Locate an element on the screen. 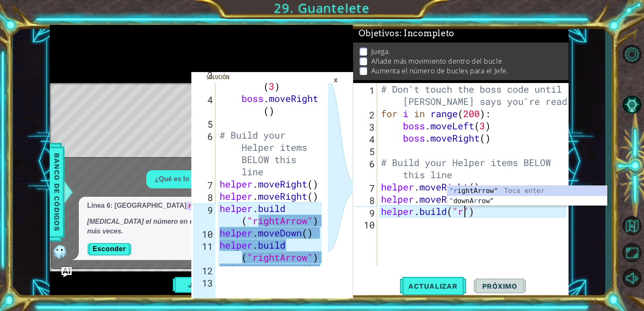 This screenshot has width=644, height=311. button: Sonido apagado is located at coordinates (632, 278).